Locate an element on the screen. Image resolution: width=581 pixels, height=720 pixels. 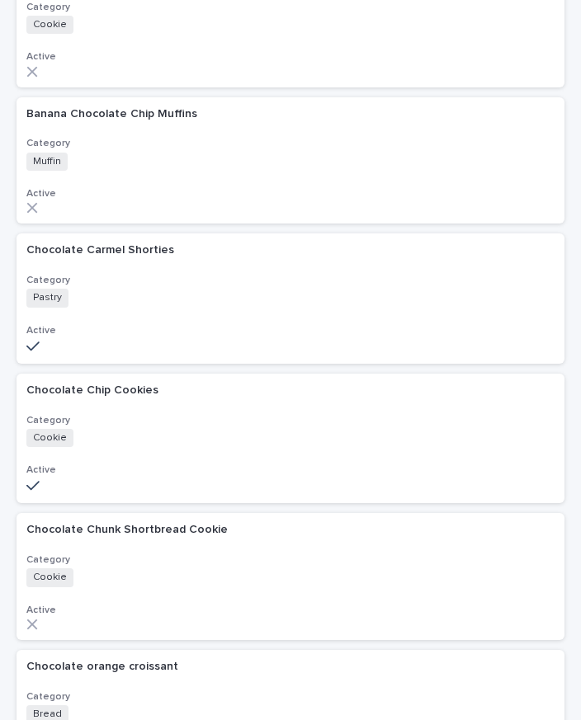
a: Chocolate Chunk Shortbread CookieChocolate Chunk Shortbread Cookie CategoryCookieActive is located at coordinates (290, 577).